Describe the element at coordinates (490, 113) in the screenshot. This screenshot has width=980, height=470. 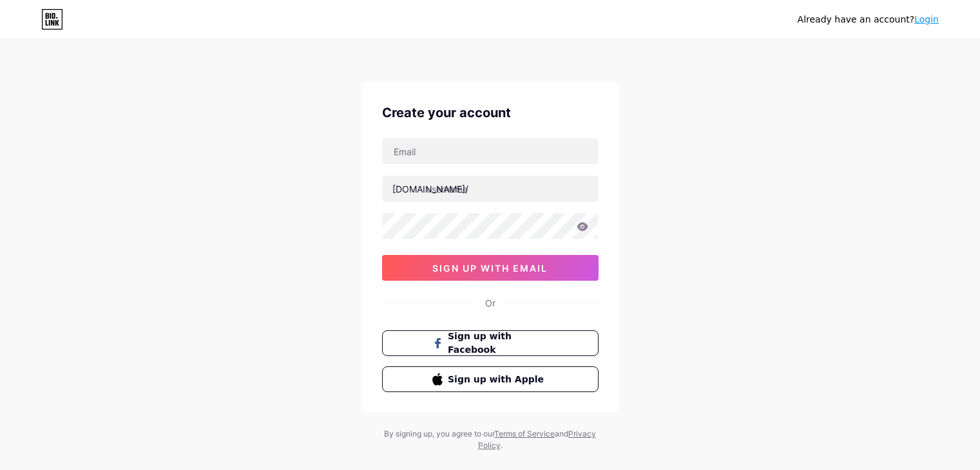
I see `div: Create your account` at that location.